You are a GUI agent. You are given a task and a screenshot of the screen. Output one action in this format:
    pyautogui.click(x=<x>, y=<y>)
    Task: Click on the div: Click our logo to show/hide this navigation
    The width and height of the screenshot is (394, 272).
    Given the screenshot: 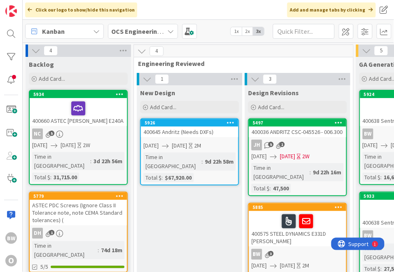 What is the action you would take?
    pyautogui.click(x=81, y=10)
    